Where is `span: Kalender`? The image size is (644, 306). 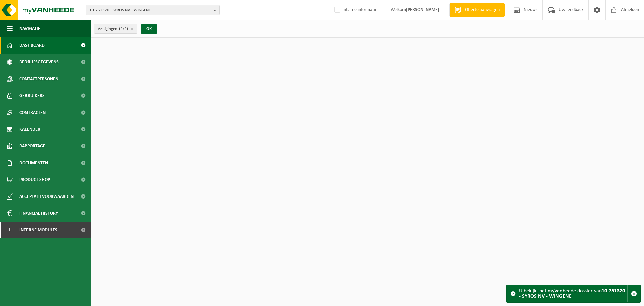
span: Kalender is located at coordinates (30, 129).